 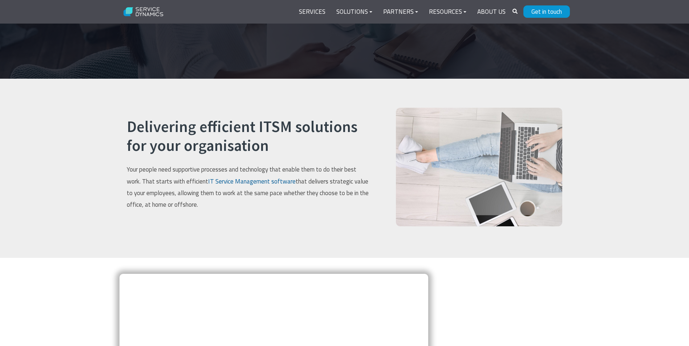 I want to click on div: Navigation Menu, so click(x=402, y=12).